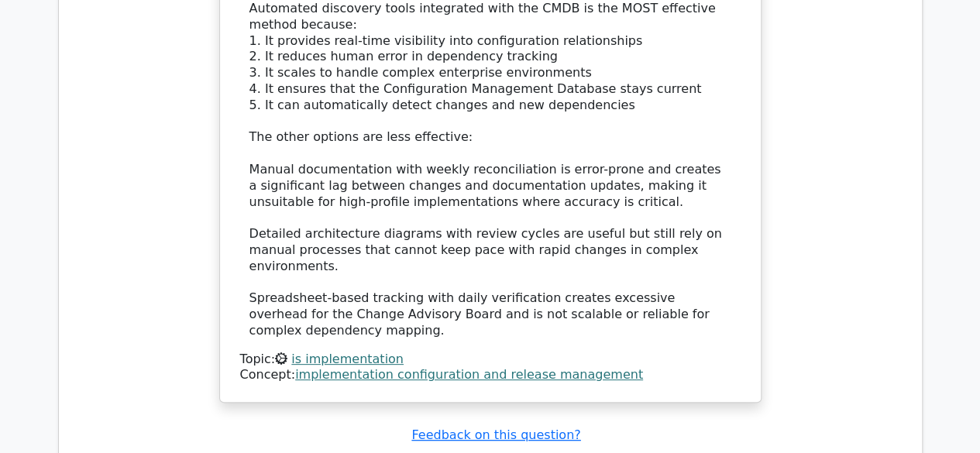  What do you see at coordinates (495, 435) in the screenshot?
I see `a: Feedback on this question?` at bounding box center [495, 435].